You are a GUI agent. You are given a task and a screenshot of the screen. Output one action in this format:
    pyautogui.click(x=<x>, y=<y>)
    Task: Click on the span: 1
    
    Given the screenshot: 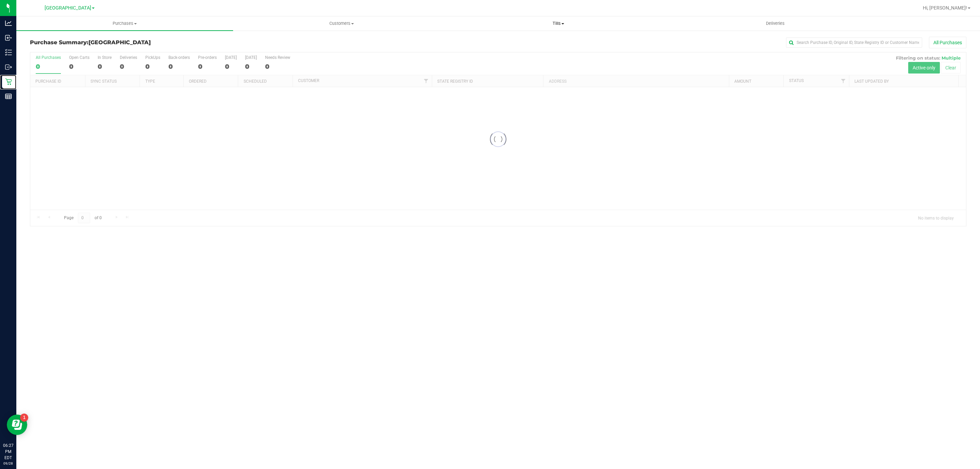 What is the action you would take?
    pyautogui.click(x=4, y=4)
    